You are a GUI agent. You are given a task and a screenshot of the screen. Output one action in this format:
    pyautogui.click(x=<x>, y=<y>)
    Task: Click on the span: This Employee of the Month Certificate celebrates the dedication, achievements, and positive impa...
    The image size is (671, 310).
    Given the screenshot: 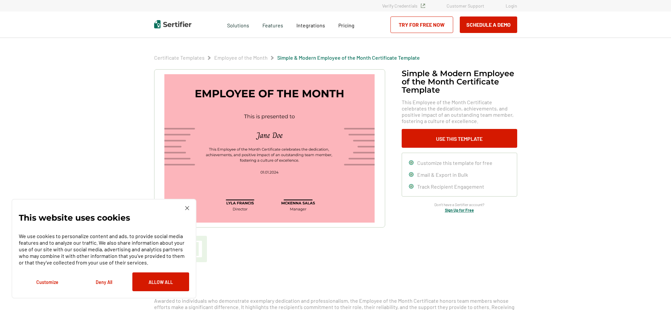 What is the action you would take?
    pyautogui.click(x=459, y=112)
    